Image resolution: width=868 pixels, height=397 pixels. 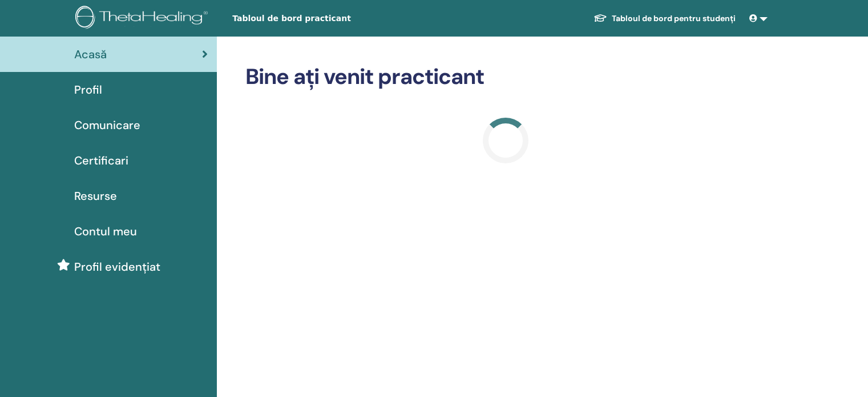 I want to click on h2: Bine ați venit practicant, so click(x=505, y=77).